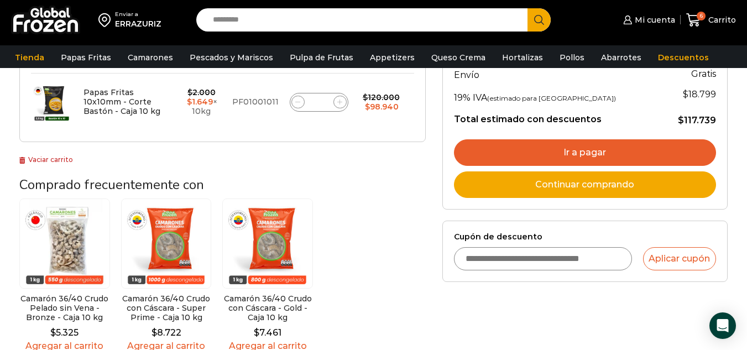 The height and width of the screenshot is (350, 747). I want to click on a: Pescados y Mariscos, so click(231, 57).